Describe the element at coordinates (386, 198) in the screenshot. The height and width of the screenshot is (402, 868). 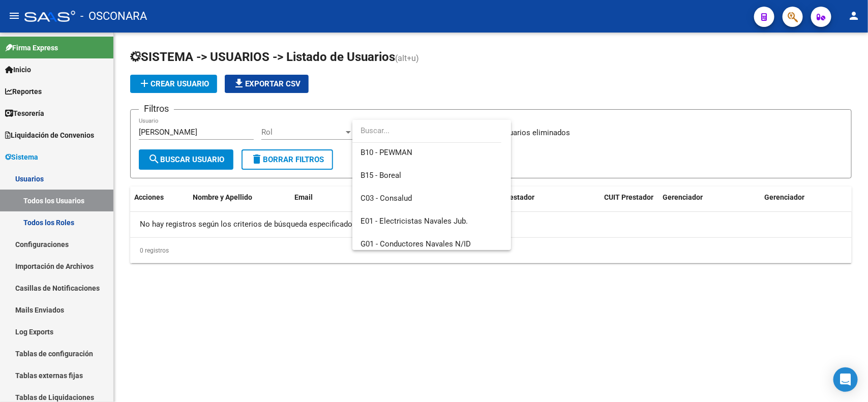
I see `span: C03 - Consalud` at that location.